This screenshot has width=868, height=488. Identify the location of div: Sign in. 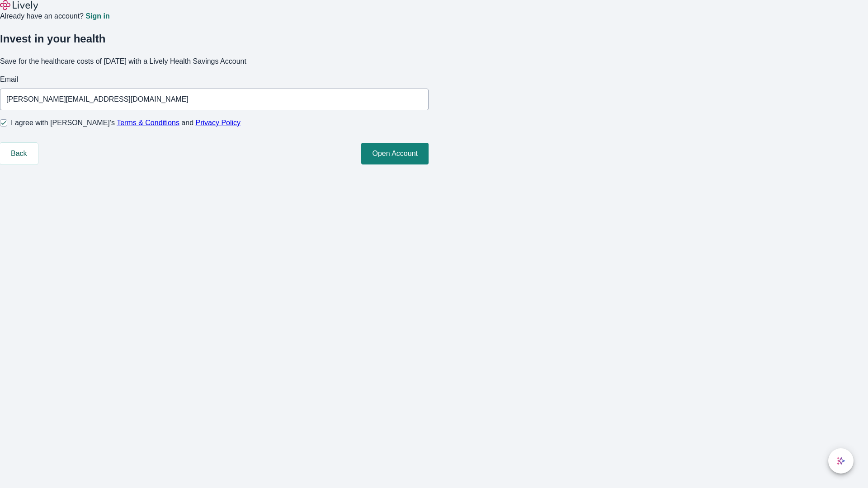
(97, 16).